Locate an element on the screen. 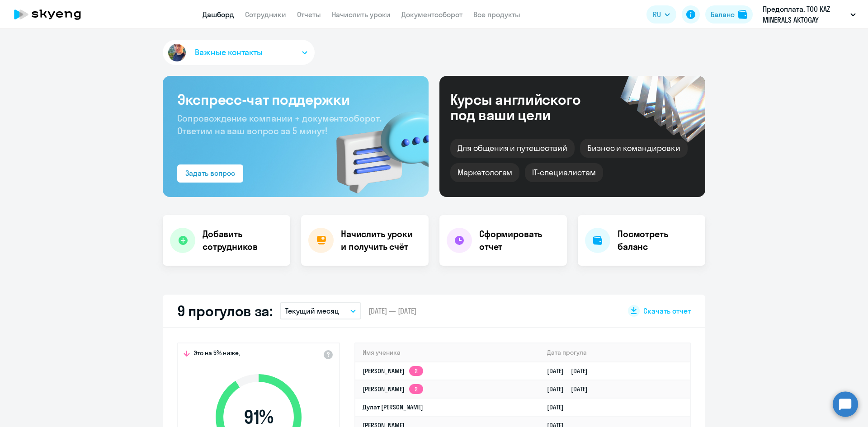  div: Курсы английского под ваши цели is located at coordinates (527, 107).